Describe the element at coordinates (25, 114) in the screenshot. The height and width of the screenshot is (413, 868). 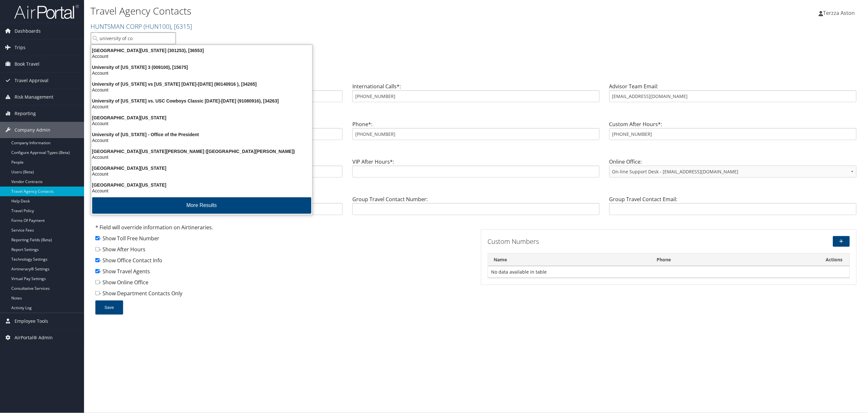
I see `span: Reporting` at that location.